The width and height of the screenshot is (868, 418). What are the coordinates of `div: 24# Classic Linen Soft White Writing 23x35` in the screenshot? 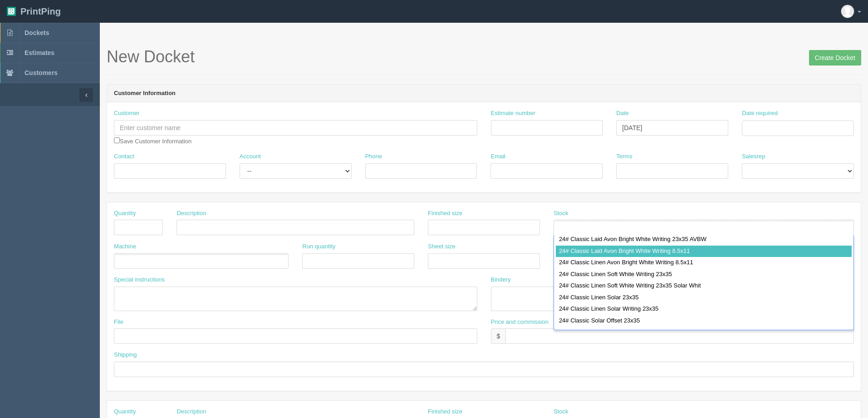 It's located at (704, 274).